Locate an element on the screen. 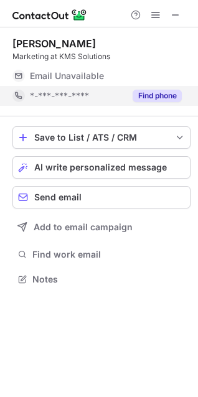 This screenshot has height=397, width=198. span: Find work email is located at coordinates (109, 255).